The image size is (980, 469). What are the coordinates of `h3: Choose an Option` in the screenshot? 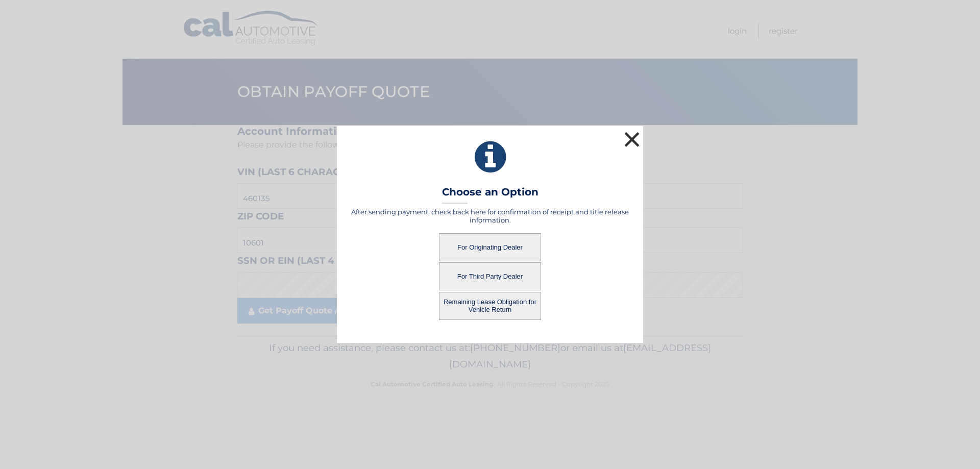 It's located at (490, 194).